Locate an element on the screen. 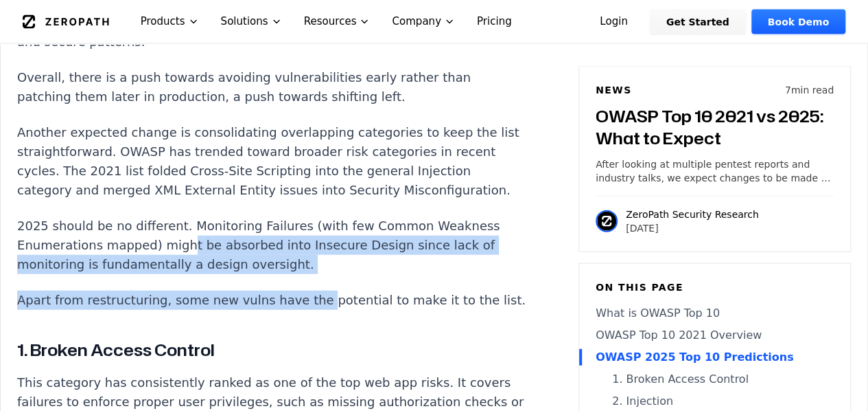 This screenshot has width=868, height=411. a: OWASP 2025 Top 10 Predictions is located at coordinates (715, 357).